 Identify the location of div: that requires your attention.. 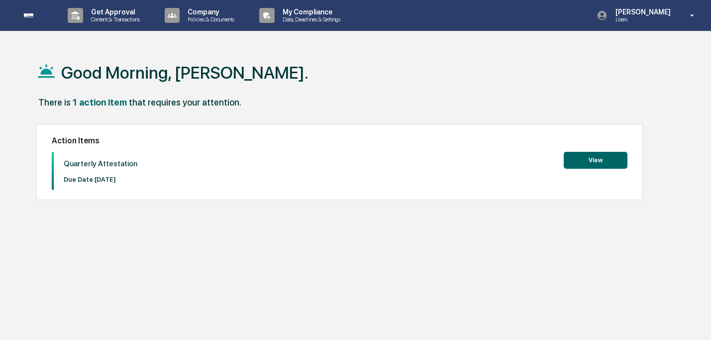
(185, 102).